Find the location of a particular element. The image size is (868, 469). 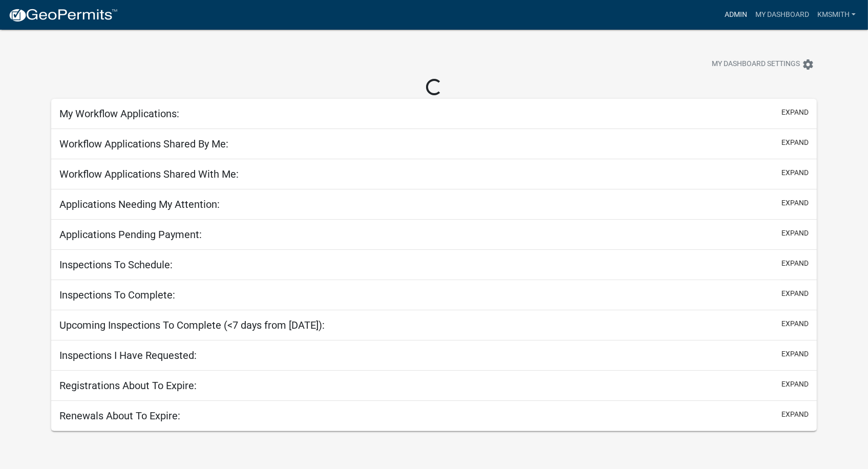

h5: Renewals About To Expire: is located at coordinates (120, 415).